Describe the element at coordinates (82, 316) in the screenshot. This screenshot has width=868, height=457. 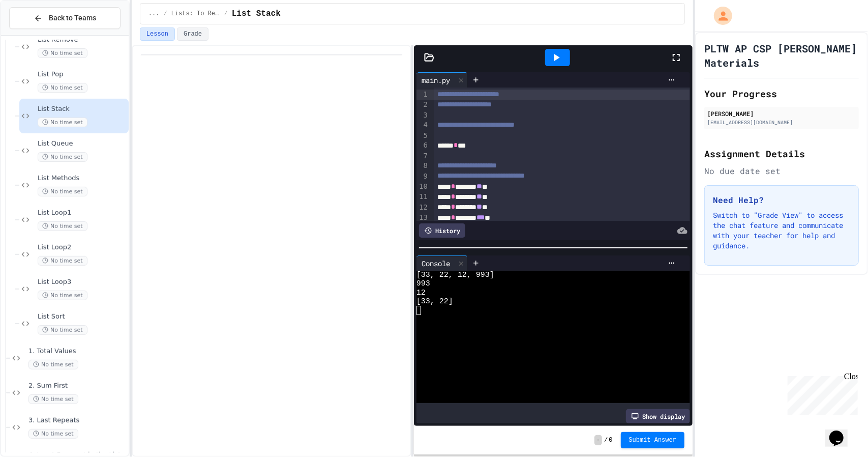
I see `span: List Sort` at that location.